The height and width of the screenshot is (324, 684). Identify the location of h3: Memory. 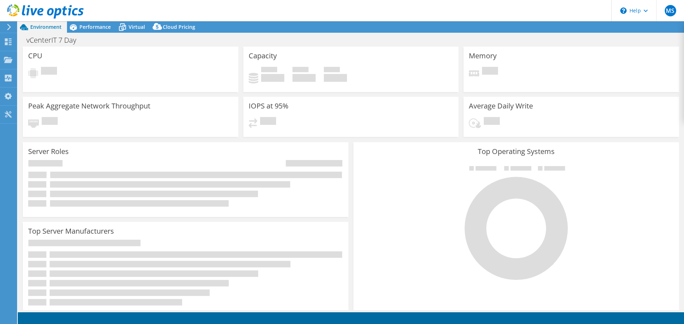
(483, 56).